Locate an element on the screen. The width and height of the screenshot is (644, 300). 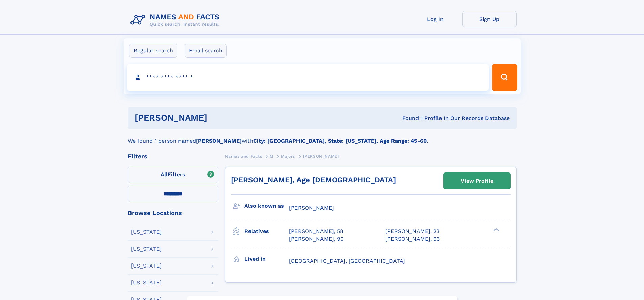
div: Browse Locations is located at coordinates (173, 213).